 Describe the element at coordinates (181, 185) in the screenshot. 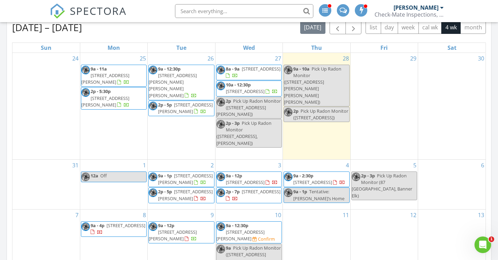

I see `td: Go to September 2, 2025` at that location.